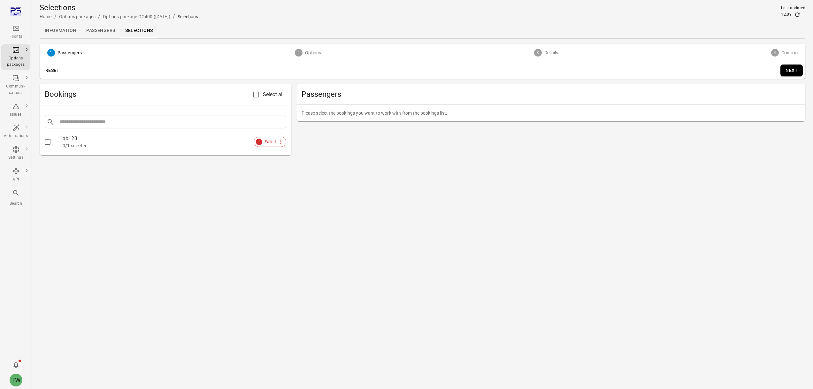  What do you see at coordinates (60, 31) in the screenshot?
I see `a: Information` at bounding box center [60, 31].